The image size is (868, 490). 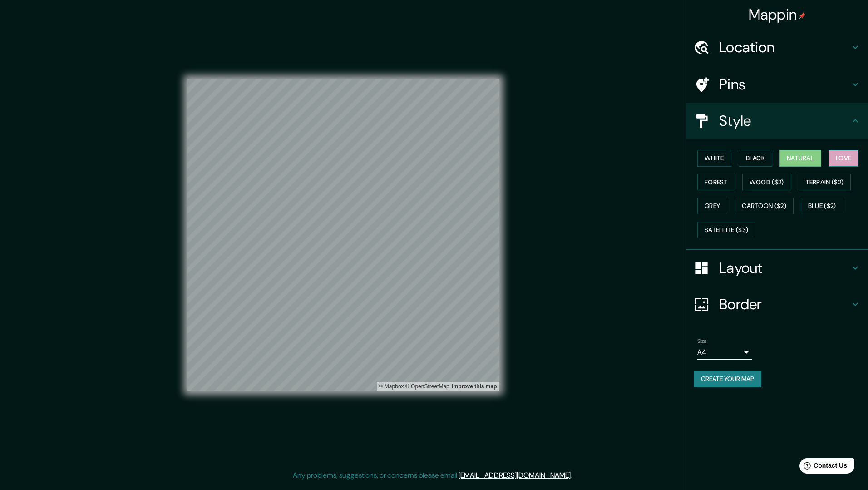 I want to click on img: pin-icon.png, so click(x=802, y=16).